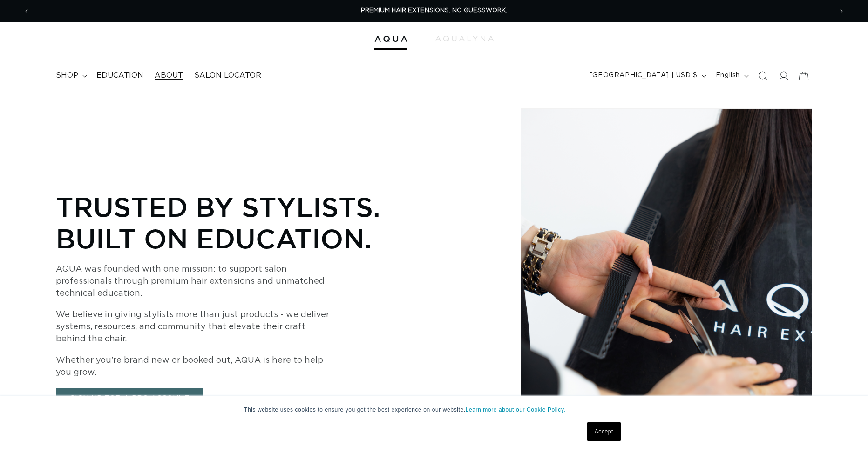  Describe the element at coordinates (434, 10) in the screenshot. I see `span: PREMIUM HAIR EXTENSIONS. NO GUESSWORK.` at that location.